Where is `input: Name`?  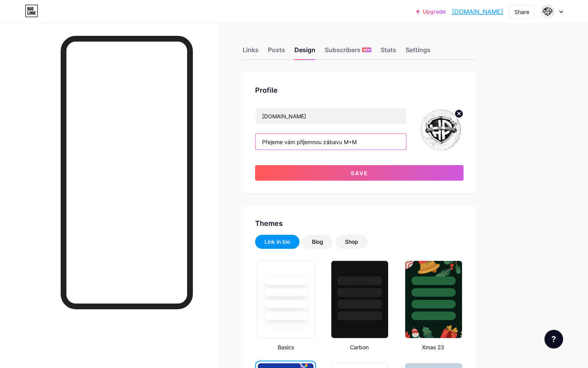
input: Name is located at coordinates (331, 116).